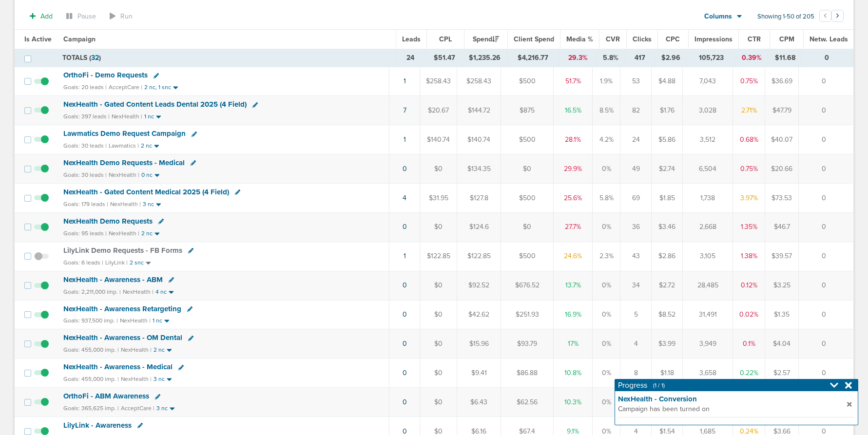  I want to click on td: 82, so click(636, 110).